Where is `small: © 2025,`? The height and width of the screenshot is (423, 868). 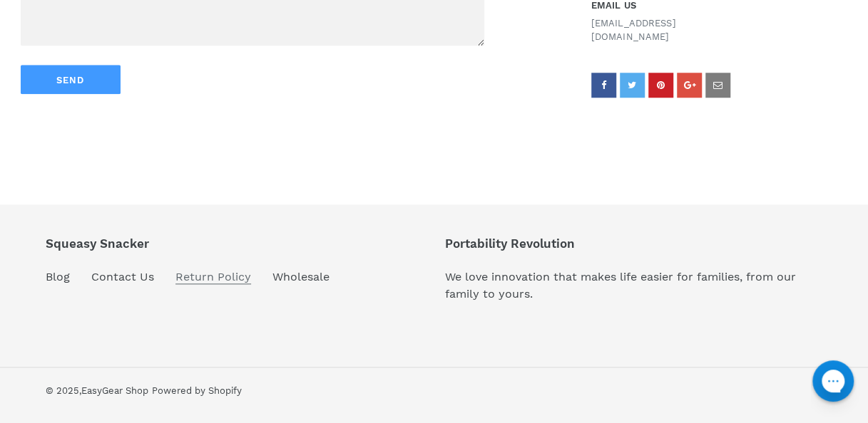 small: © 2025, is located at coordinates (97, 390).